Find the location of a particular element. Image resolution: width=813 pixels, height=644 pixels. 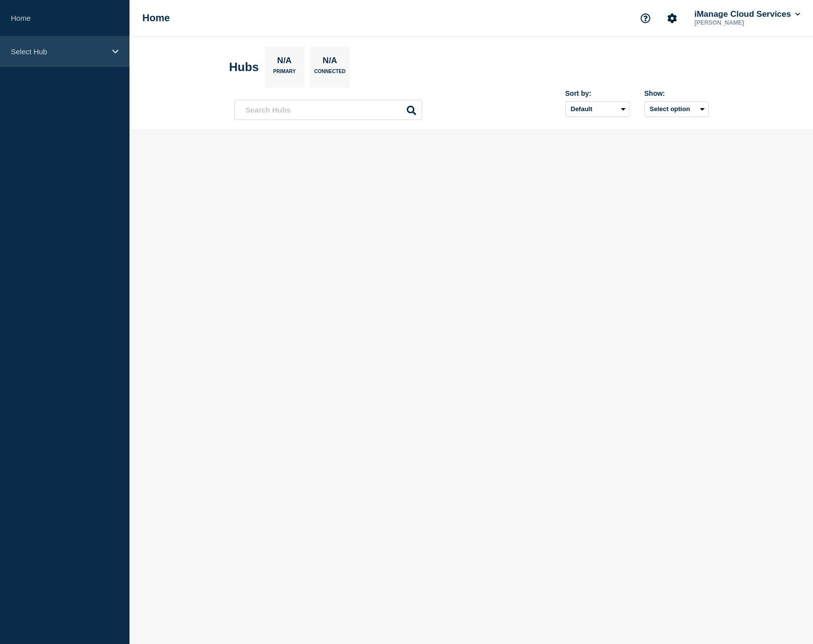

p: Primary is located at coordinates (285, 73).